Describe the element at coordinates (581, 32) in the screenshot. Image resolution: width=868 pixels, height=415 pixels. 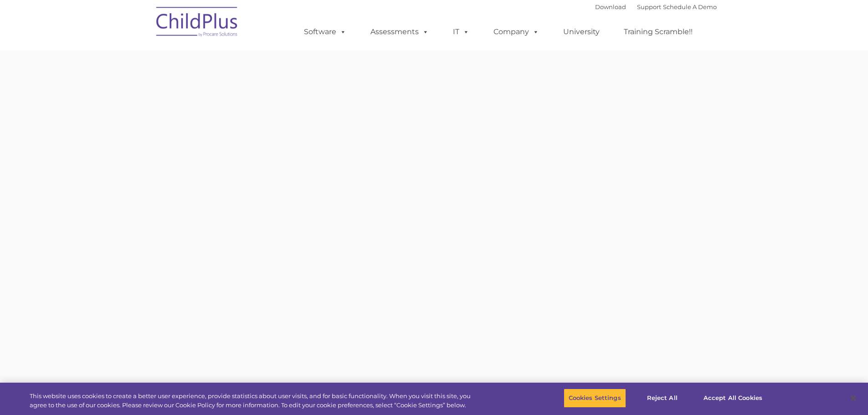
I see `a: University` at that location.